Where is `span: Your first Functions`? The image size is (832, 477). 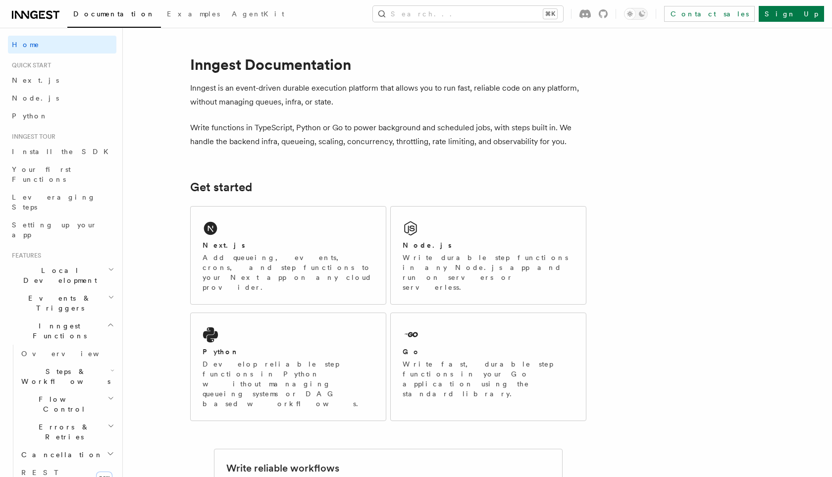
span: Your first Functions is located at coordinates (41, 174).